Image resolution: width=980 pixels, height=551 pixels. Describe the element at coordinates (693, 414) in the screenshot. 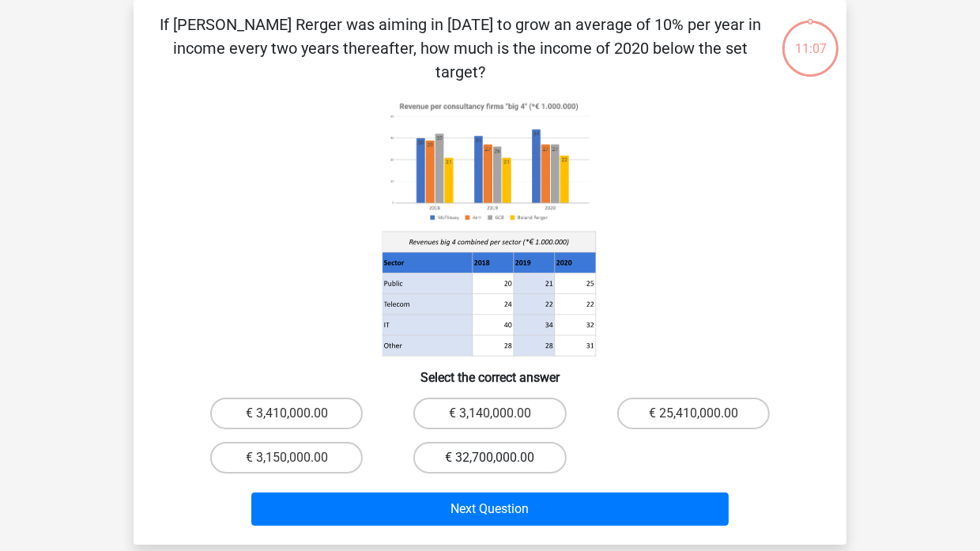

I see `label: € 25,410,000.00` at that location.